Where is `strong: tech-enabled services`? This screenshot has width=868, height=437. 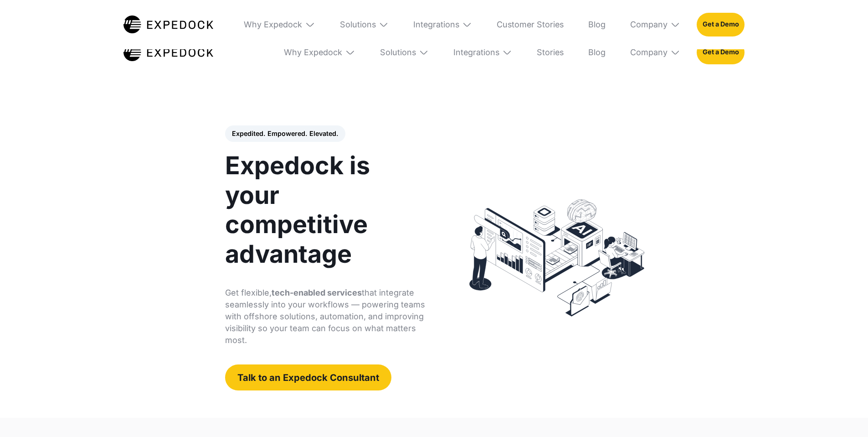
strong: tech-enabled services is located at coordinates (316, 292).